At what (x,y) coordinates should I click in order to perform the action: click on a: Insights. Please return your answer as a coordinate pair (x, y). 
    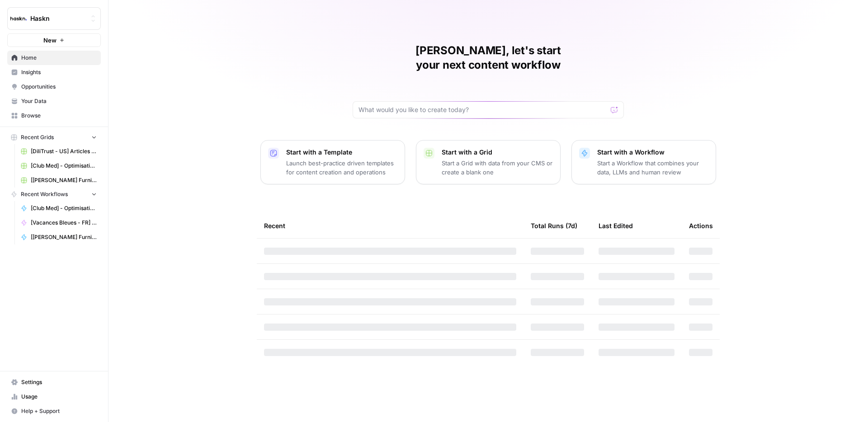
    Looking at the image, I should click on (54, 72).